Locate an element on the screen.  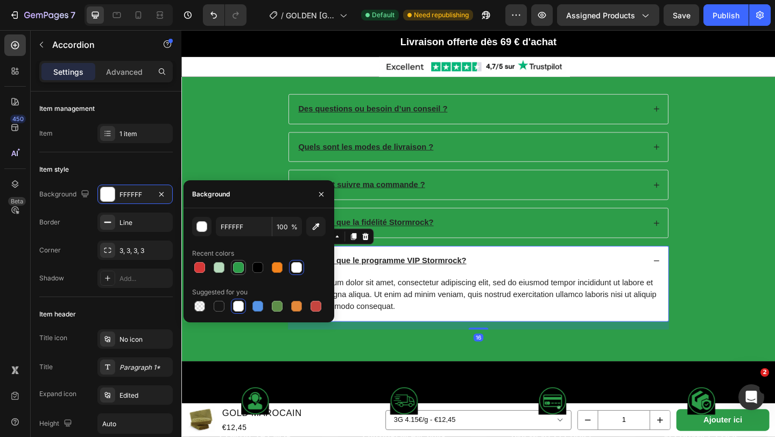
div: Beta is located at coordinates (17, 201).